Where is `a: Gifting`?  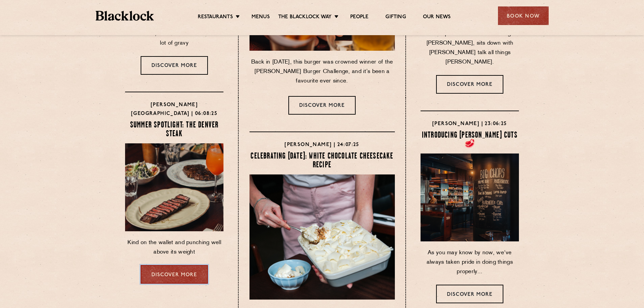 a: Gifting is located at coordinates (396, 18).